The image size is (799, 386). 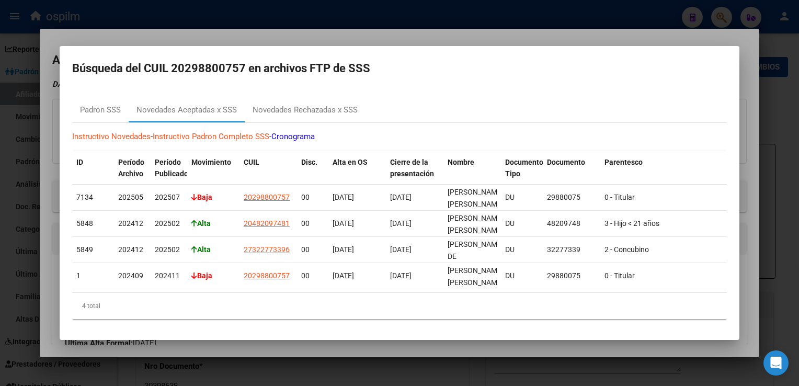 I want to click on span: Disc., so click(x=309, y=162).